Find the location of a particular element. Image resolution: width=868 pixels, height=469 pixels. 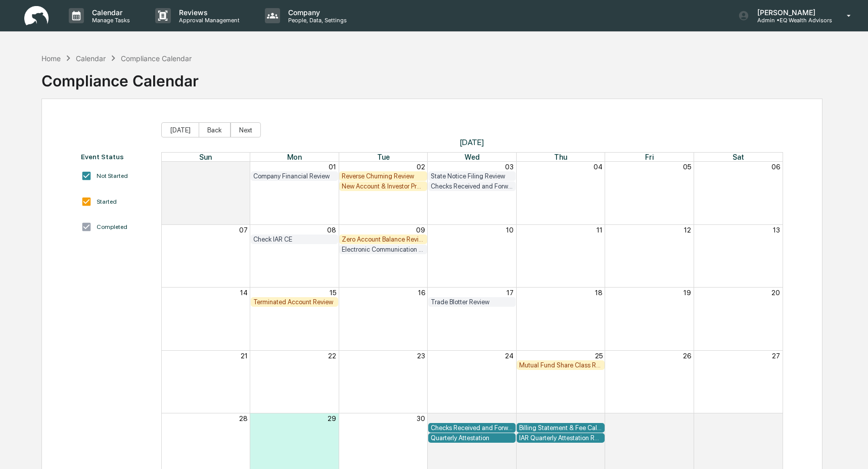

span: Tue is located at coordinates (383, 157).